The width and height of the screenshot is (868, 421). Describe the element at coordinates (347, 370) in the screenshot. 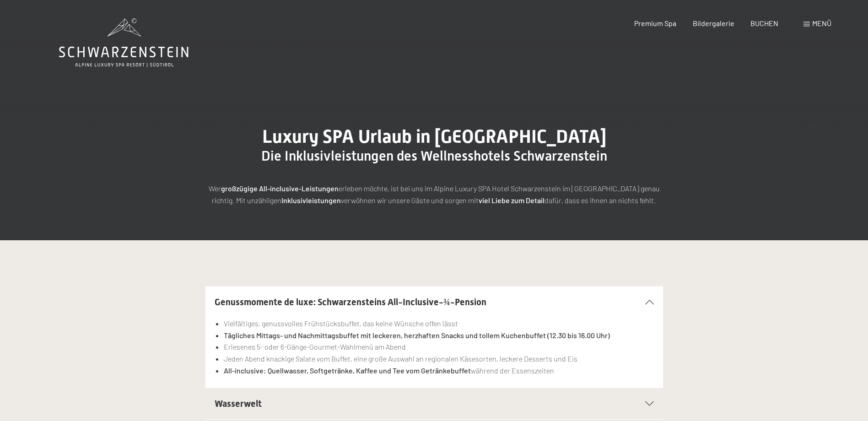

I see `strong: All-inclusive: Quellwasser, Softgetränke, Kaffee und Tee vom Getränkebuffet` at that location.